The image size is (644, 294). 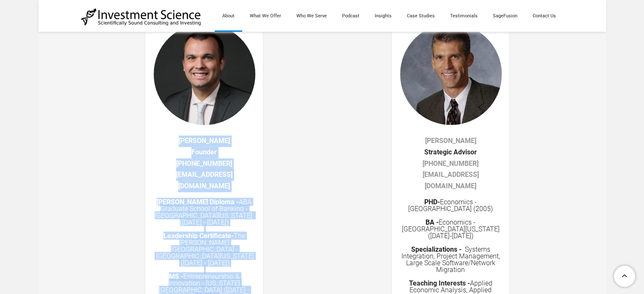 What do you see at coordinates (450, 265) in the screenshot?
I see `span: Systems Integration, Project Management, Large Scale Software/Network Migration` at bounding box center [450, 265].